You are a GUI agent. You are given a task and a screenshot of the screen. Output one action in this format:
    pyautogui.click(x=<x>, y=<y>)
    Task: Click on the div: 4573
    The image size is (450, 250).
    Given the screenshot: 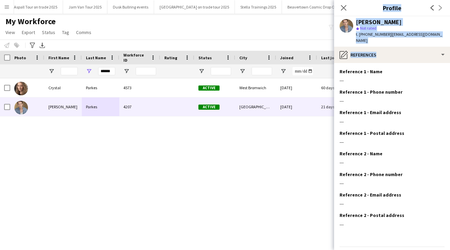 What is the action you would take?
    pyautogui.click(x=140, y=88)
    